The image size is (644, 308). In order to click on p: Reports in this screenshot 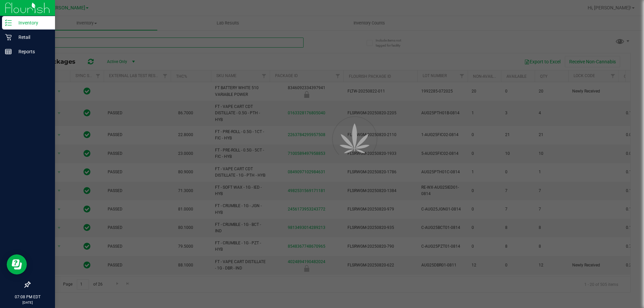, I will do `click(32, 52)`.